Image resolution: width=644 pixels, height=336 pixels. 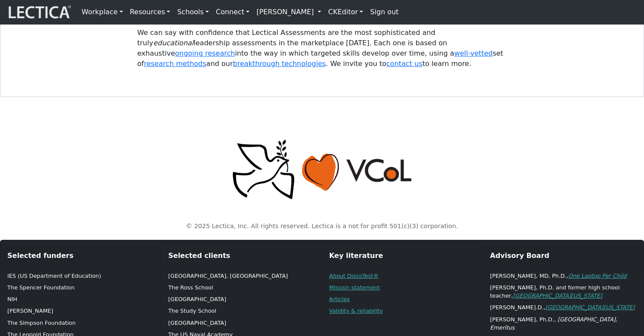 I want to click on a: contact us, so click(x=404, y=63).